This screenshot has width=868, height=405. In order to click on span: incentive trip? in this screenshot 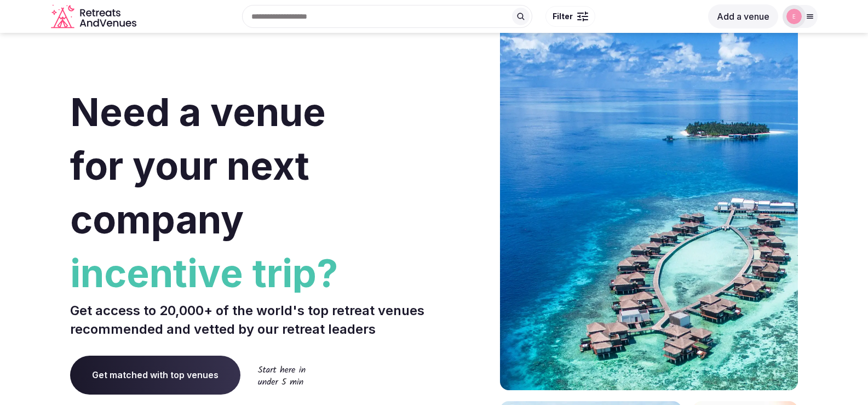, I will do `click(249, 273)`.